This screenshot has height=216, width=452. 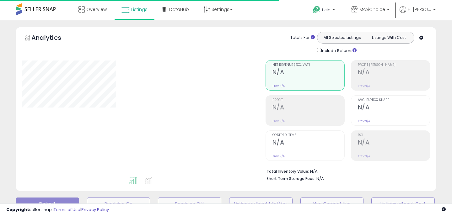 What do you see at coordinates (139, 9) in the screenshot?
I see `span: Listings` at bounding box center [139, 9].